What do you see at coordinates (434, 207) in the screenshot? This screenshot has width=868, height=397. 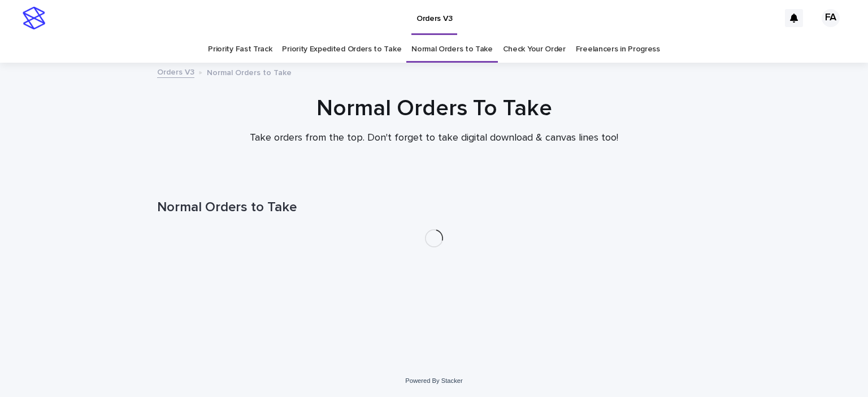 I see `h1: Normal Orders to Take` at bounding box center [434, 207].